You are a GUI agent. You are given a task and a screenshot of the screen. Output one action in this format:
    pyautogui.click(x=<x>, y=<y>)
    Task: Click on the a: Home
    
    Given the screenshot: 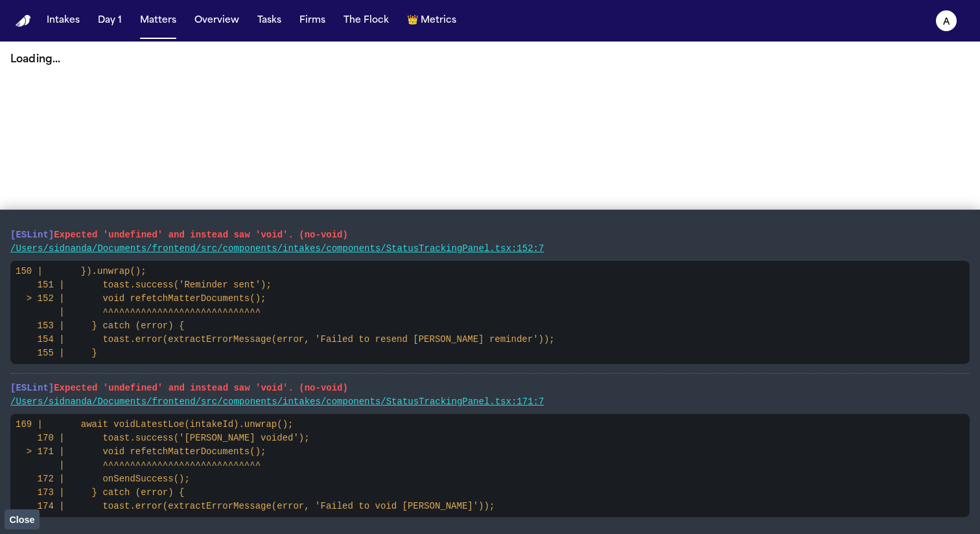 What is the action you would take?
    pyautogui.click(x=23, y=21)
    